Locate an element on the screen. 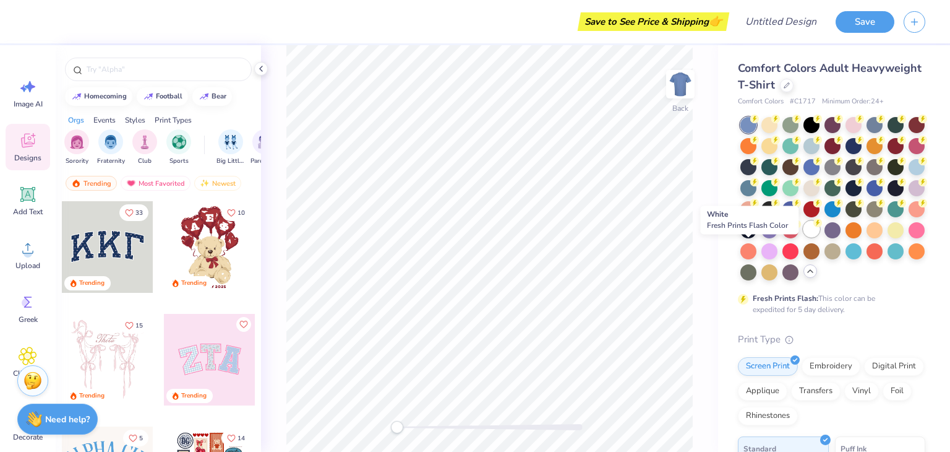 This screenshot has width=950, height=452. span: Comfort Colors Adult Heavyweight T-Shirt is located at coordinates (830, 76).